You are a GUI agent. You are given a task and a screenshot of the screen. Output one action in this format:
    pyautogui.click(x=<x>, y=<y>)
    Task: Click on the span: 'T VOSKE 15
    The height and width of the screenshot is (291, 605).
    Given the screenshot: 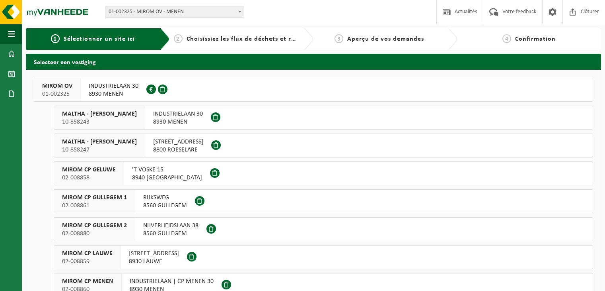 What is the action you would take?
    pyautogui.click(x=167, y=170)
    